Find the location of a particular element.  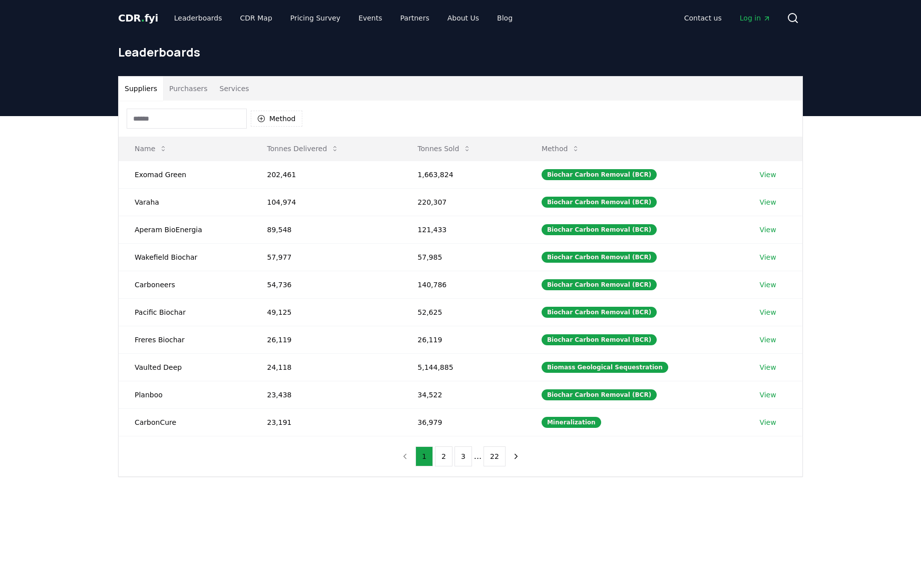

td: 202,461 is located at coordinates (326, 174).